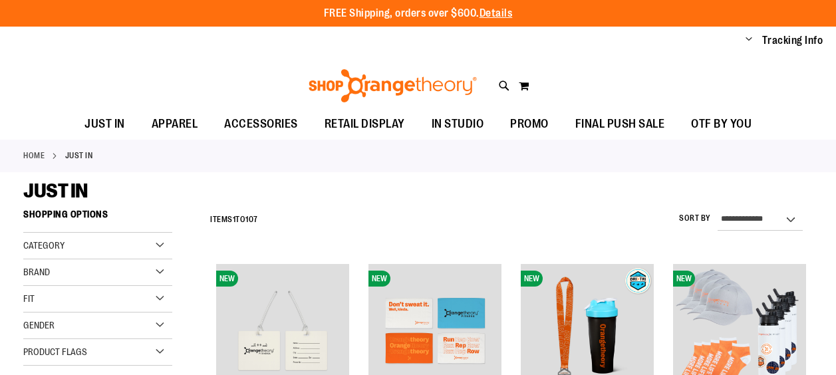 The width and height of the screenshot is (836, 375). What do you see at coordinates (749, 41) in the screenshot?
I see `button: Account menu` at bounding box center [749, 41].